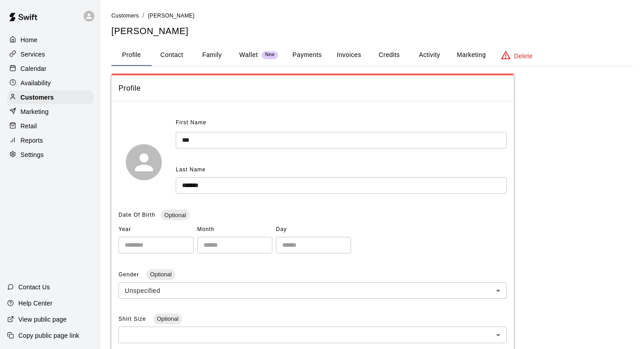 This screenshot has height=349, width=644. What do you see at coordinates (131, 55) in the screenshot?
I see `button: Profile` at bounding box center [131, 55].